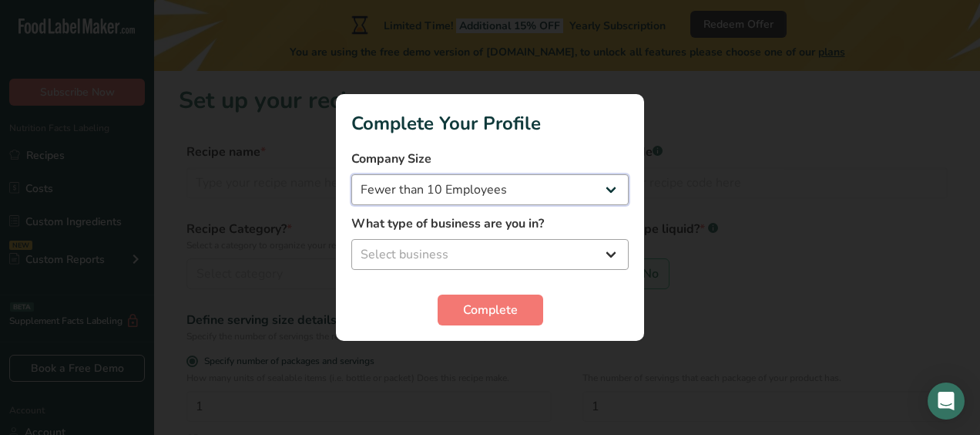  I want to click on span: Complete, so click(490, 310).